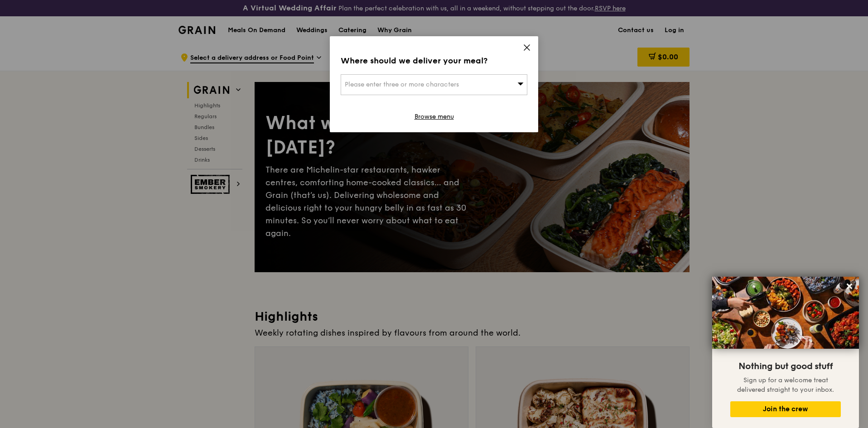 This screenshot has height=428, width=868. What do you see at coordinates (785, 409) in the screenshot?
I see `button: Join the crew` at bounding box center [785, 409].